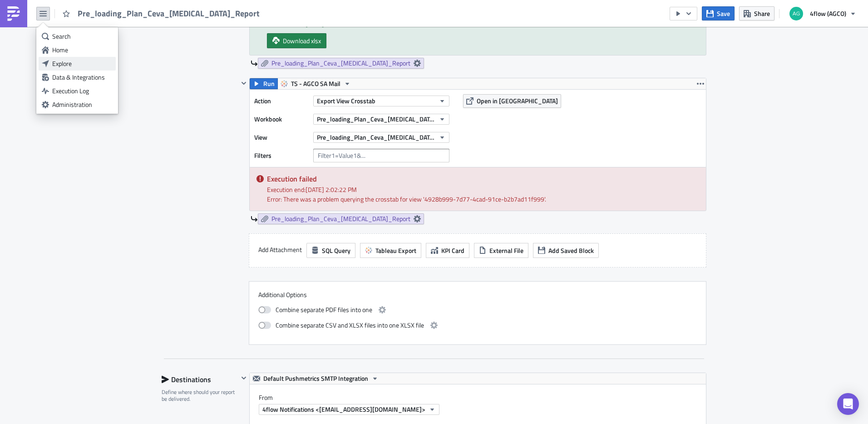 The height and width of the screenshot is (424, 868). What do you see at coordinates (723, 13) in the screenshot?
I see `span: Save` at bounding box center [723, 13].